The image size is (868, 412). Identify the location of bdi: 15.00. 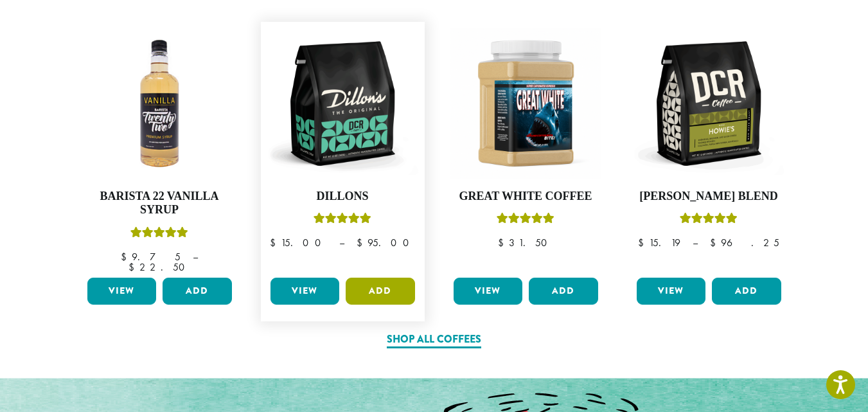
(298, 243).